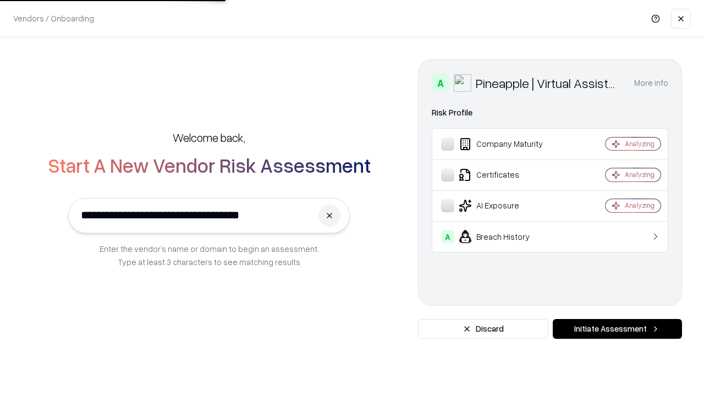 The height and width of the screenshot is (396, 704). I want to click on div: Company Maturity, so click(507, 144).